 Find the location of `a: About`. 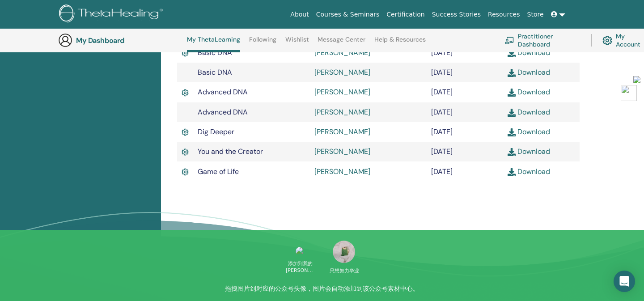

a: About is located at coordinates (299, 15).